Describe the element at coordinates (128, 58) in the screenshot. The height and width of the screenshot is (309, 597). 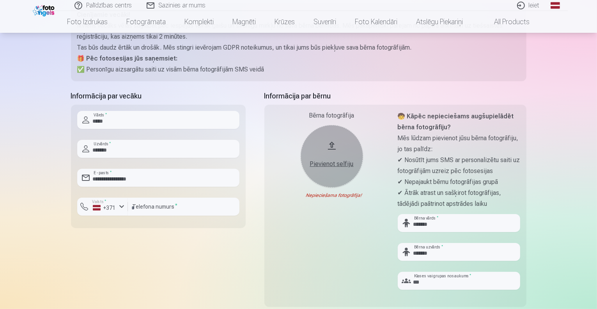
I see `strong: 🎁 Pēc fotosesijas jūs saņemsiet:` at that location.